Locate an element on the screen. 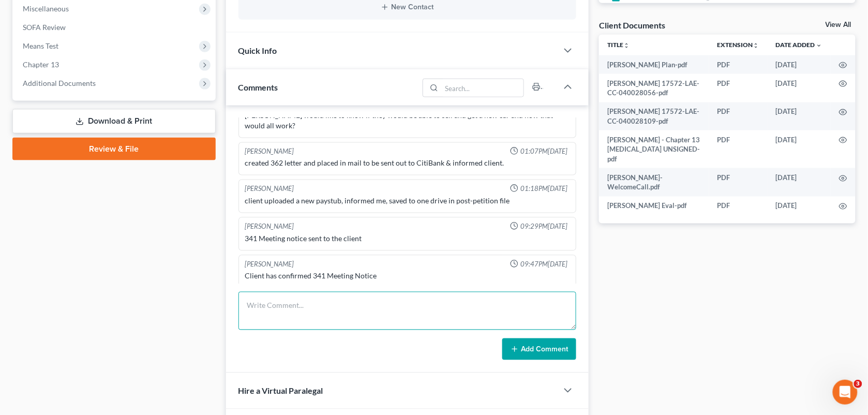 The height and width of the screenshot is (415, 868). span: 3 is located at coordinates (858, 384).